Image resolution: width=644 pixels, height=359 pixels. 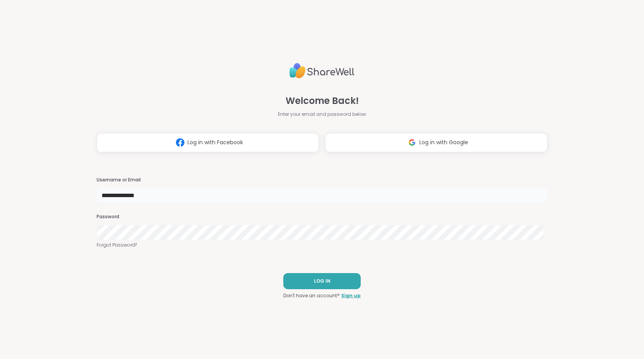 I want to click on span: Welcome Back!, so click(x=322, y=101).